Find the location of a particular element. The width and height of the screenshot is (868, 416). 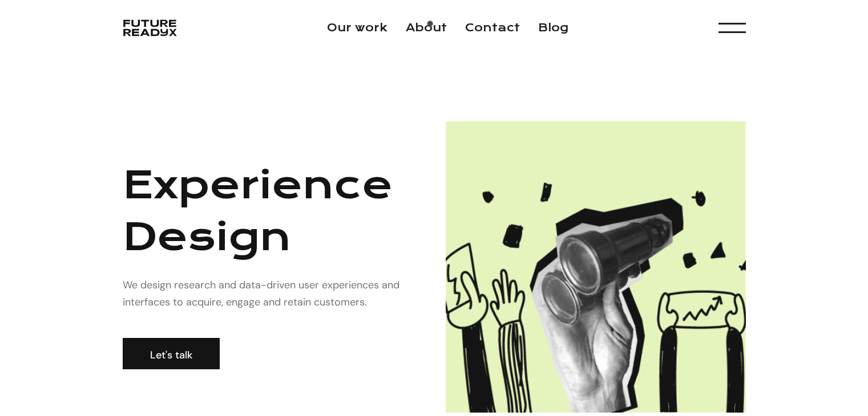

a: Our work is located at coordinates (357, 27).